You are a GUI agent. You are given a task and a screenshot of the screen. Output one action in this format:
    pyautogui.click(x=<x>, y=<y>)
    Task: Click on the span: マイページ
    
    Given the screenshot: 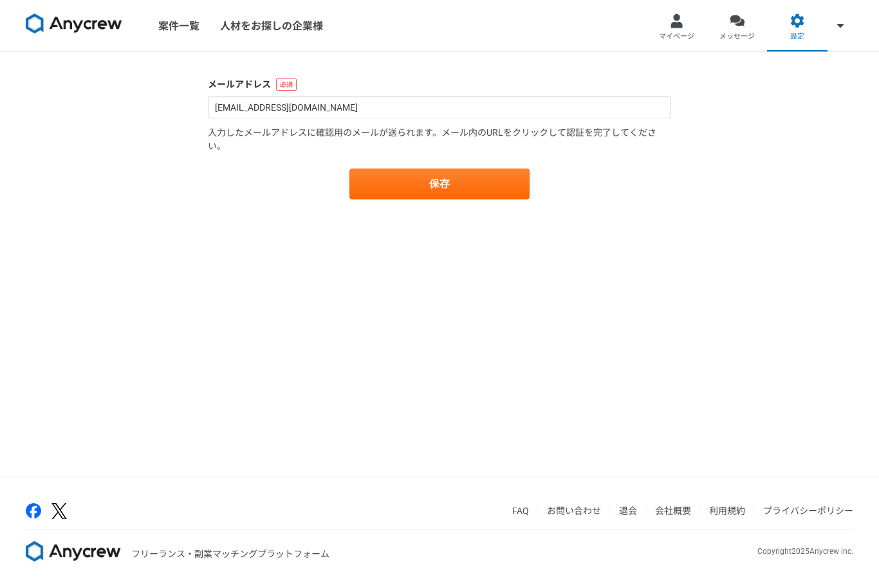 What is the action you would take?
    pyautogui.click(x=676, y=37)
    